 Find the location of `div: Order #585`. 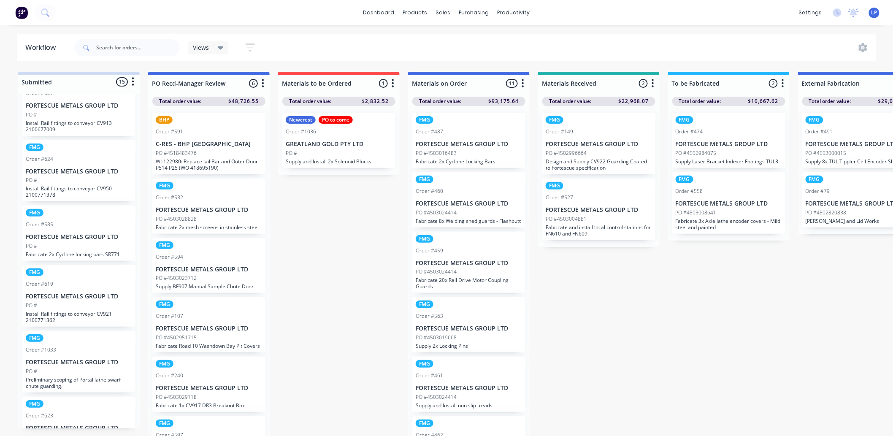

div: Order #585 is located at coordinates (39, 225).